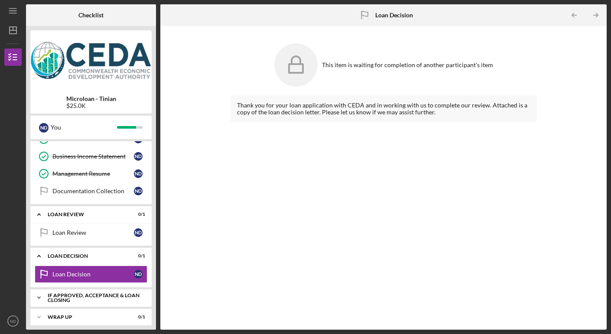 The image size is (611, 334). I want to click on div: Loan decision, so click(85, 256).